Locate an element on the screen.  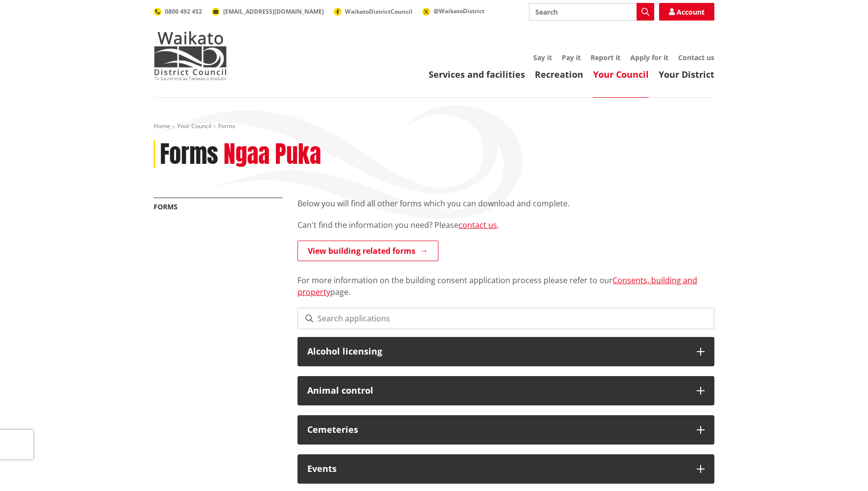
h2: Ngaa Puka is located at coordinates (272, 154).